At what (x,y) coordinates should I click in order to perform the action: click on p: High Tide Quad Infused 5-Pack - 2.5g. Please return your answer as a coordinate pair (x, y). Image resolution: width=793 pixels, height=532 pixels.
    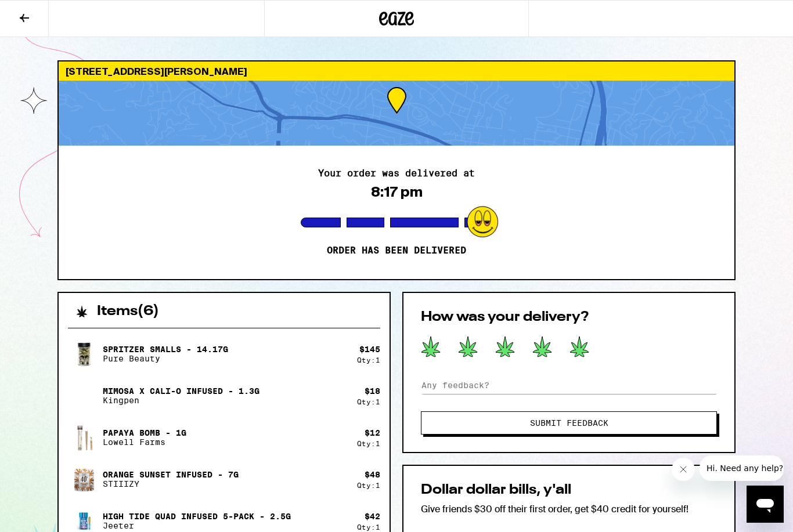
    Looking at the image, I should click on (196, 516).